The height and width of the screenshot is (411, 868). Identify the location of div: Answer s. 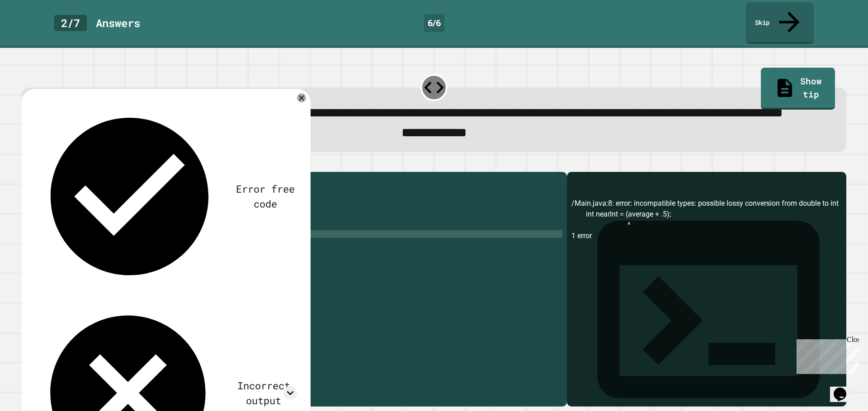
(118, 23).